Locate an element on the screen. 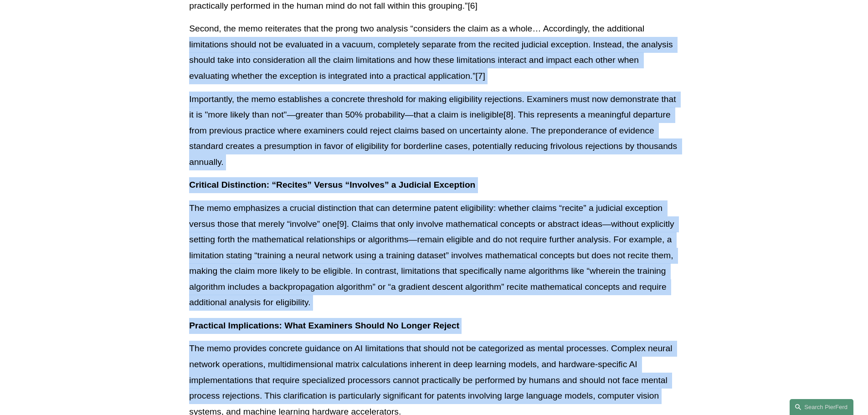 The width and height of the screenshot is (868, 415). strong: Critical Distinction: “Recites” Versus “Involves” a Judicial Exception is located at coordinates (332, 185).